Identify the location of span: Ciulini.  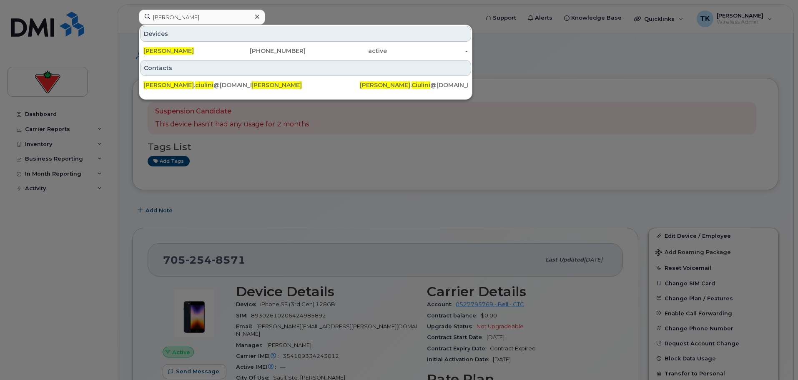
(421, 85).